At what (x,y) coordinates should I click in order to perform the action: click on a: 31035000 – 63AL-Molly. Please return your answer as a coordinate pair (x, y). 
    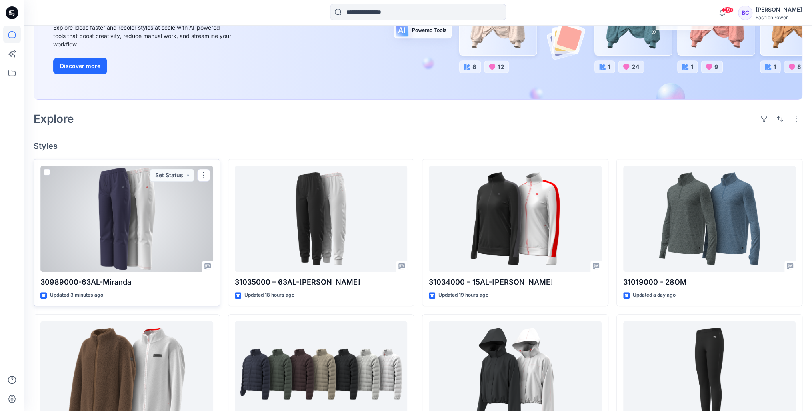
    Looking at the image, I should click on (321, 218).